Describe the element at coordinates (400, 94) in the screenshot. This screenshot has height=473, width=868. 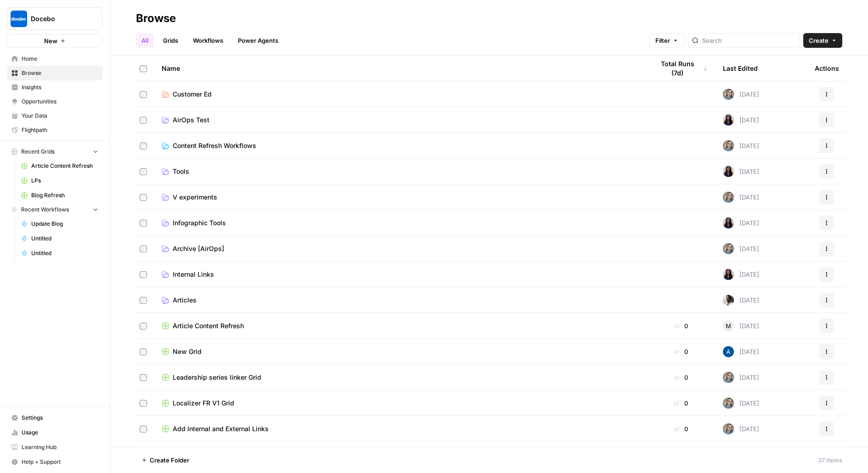
I see `a: Customer Ed` at that location.